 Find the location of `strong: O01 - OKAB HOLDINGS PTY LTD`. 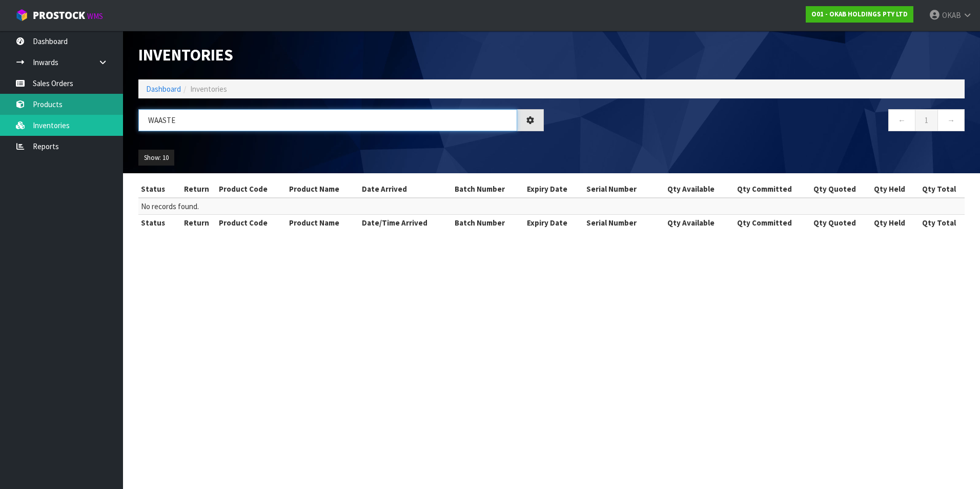

strong: O01 - OKAB HOLDINGS PTY LTD is located at coordinates (860, 14).